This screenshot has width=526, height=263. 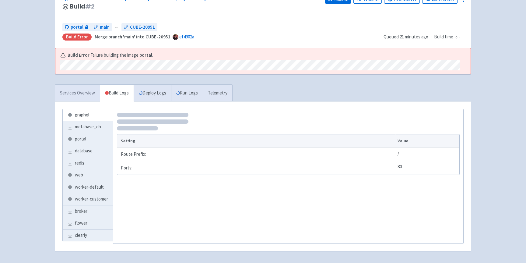 I want to click on th: Setting, so click(x=256, y=141).